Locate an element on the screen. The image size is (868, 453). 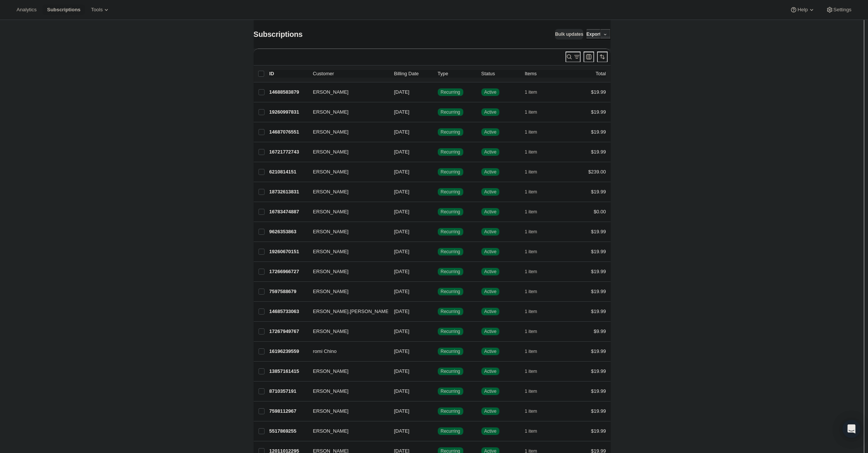
span: $0.00 is located at coordinates (600, 211).